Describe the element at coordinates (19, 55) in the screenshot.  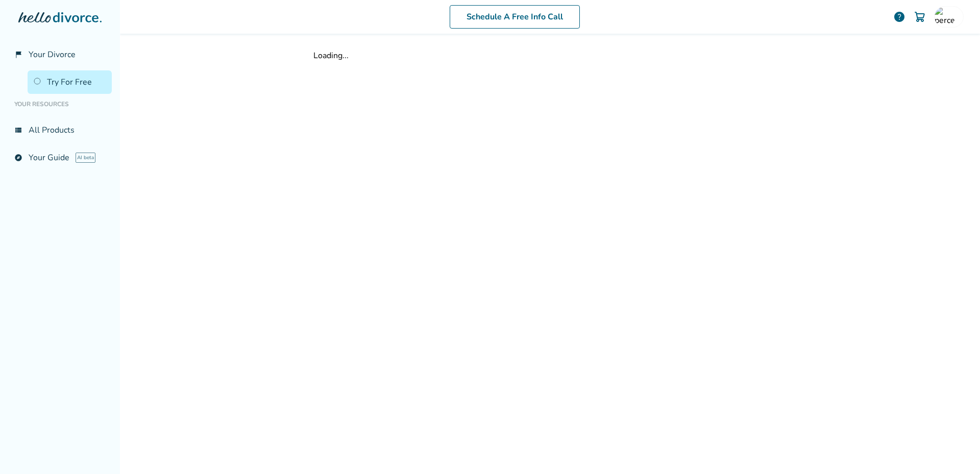
I see `span: flag_2` at that location.